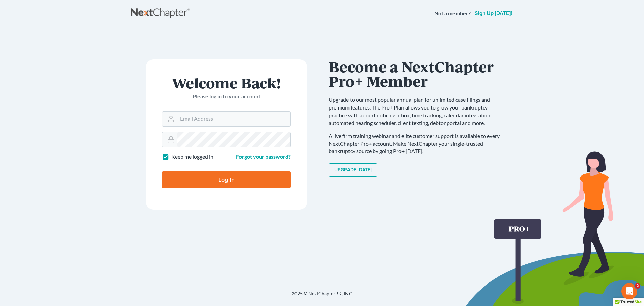  Describe the element at coordinates (192, 156) in the screenshot. I see `label: Keep me logged in` at that location.